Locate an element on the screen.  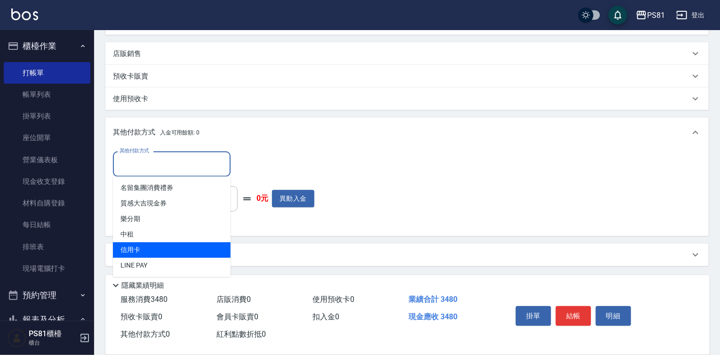
img: Logo is located at coordinates (24, 14).